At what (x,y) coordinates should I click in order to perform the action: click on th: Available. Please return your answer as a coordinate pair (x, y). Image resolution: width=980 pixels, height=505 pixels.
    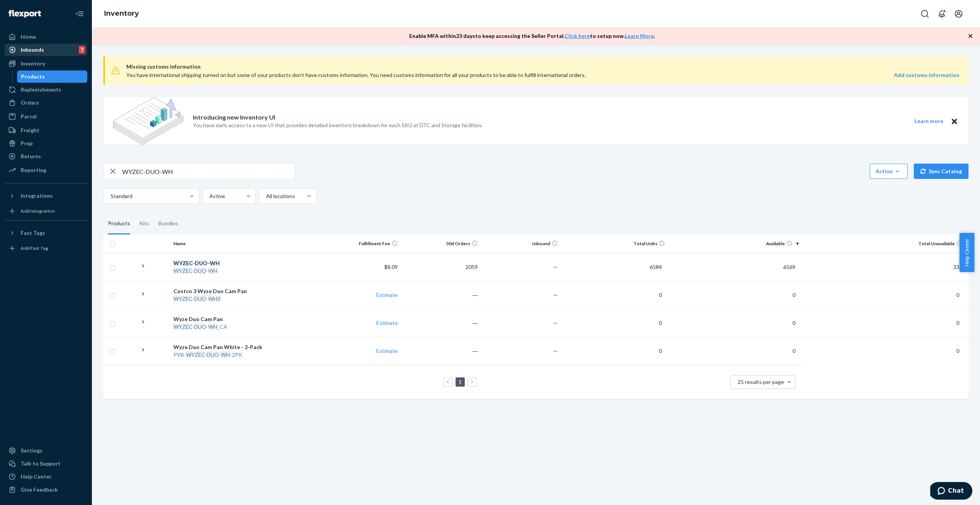
    Looking at the image, I should click on (735, 244).